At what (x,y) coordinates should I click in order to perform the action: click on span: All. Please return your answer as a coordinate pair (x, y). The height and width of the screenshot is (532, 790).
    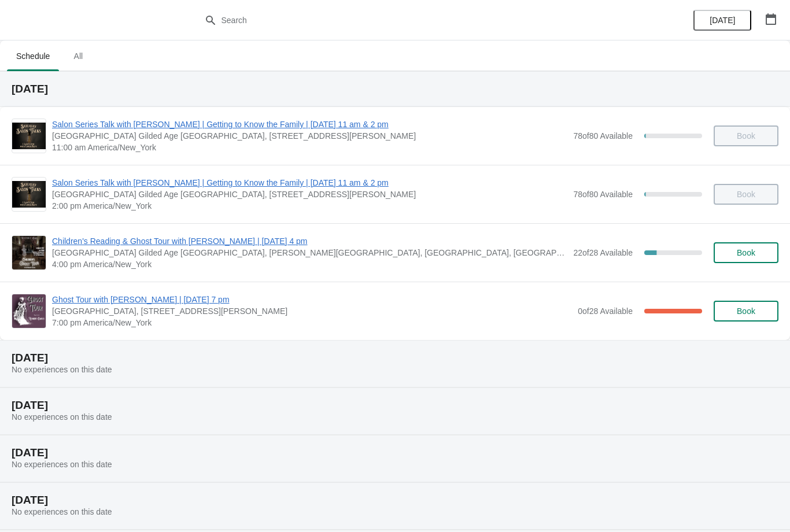
    Looking at the image, I should click on (78, 56).